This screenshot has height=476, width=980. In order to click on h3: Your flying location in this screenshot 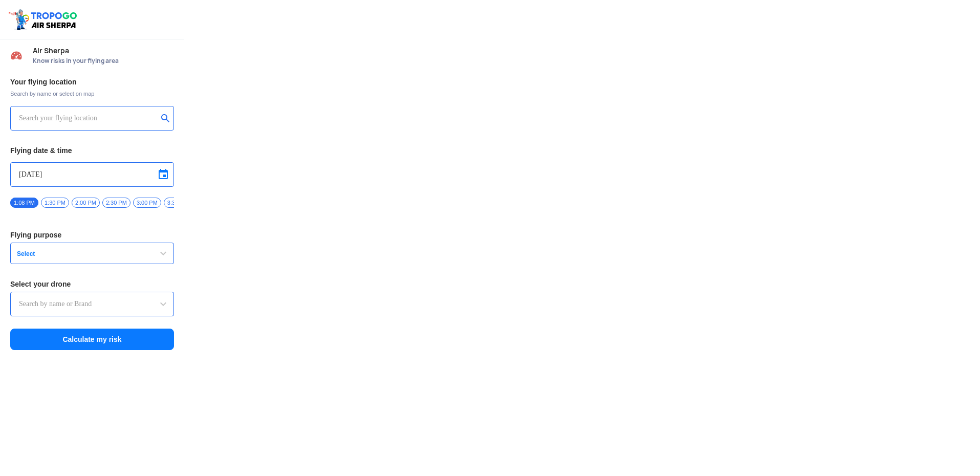, I will do `click(92, 82)`.